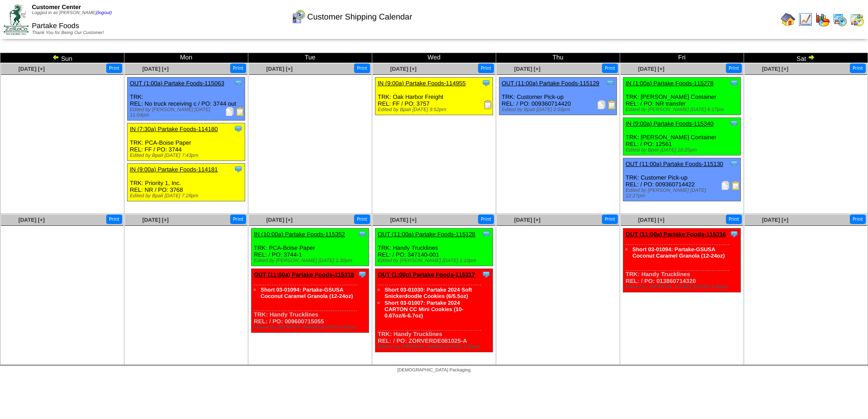  I want to click on td: Thu, so click(558, 58).